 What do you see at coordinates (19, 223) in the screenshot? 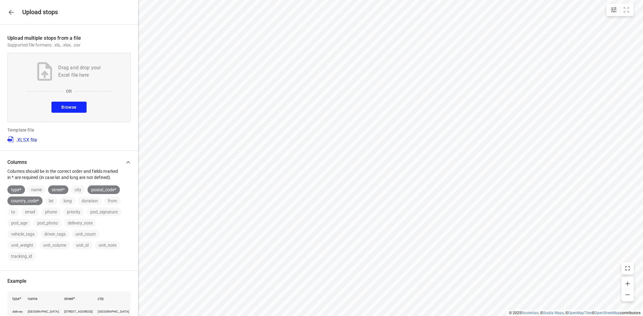
I see `span: pod_age` at bounding box center [19, 223].